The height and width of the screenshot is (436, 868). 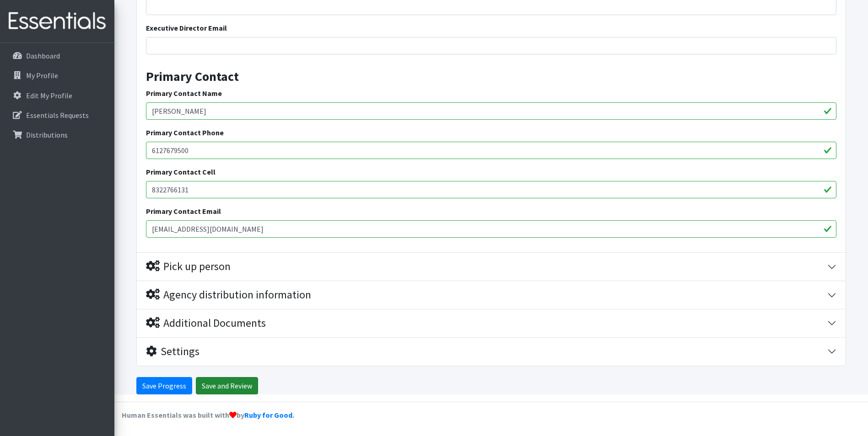 I want to click on button: Agency distribution information, so click(x=491, y=295).